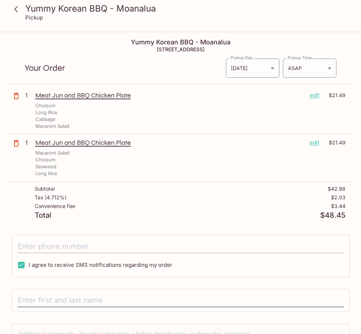  Describe the element at coordinates (100, 265) in the screenshot. I see `span: I agree to receive SMS notifications regarding my order` at that location.